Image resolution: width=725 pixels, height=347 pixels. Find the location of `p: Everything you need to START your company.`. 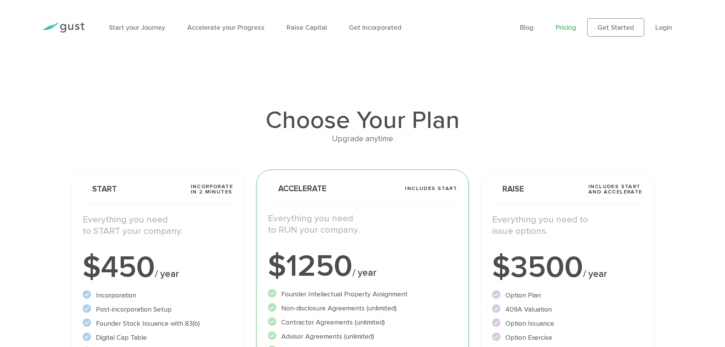

p: Everything you need to START your company. is located at coordinates (158, 225).